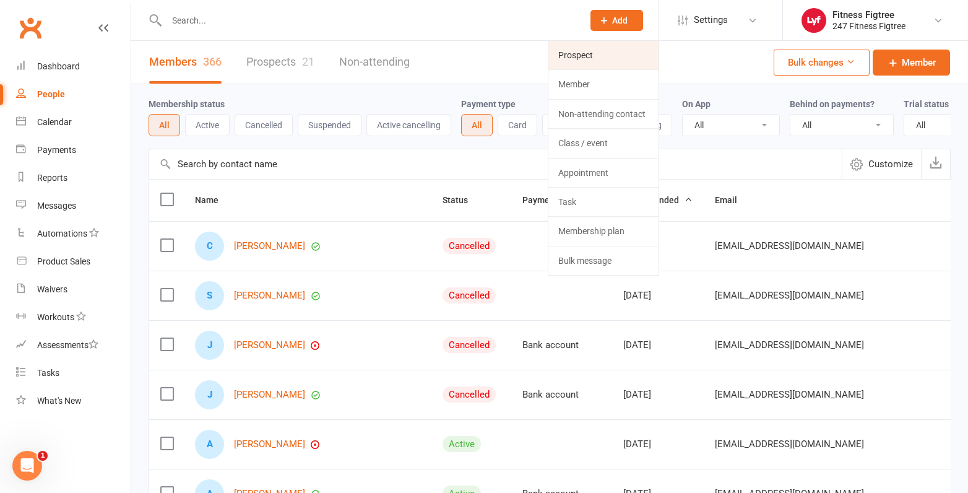 The image size is (968, 493). What do you see at coordinates (56, 150) in the screenshot?
I see `div: Payments` at bounding box center [56, 150].